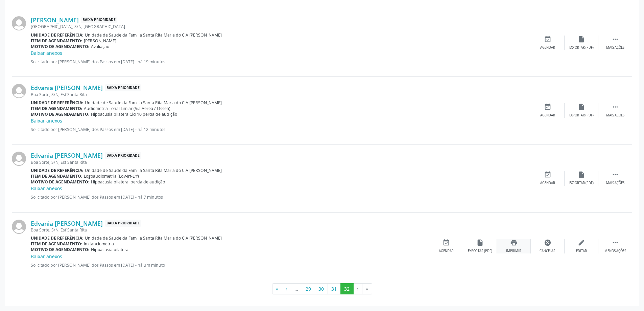  What do you see at coordinates (514, 243) in the screenshot?
I see `i: print` at bounding box center [514, 243].